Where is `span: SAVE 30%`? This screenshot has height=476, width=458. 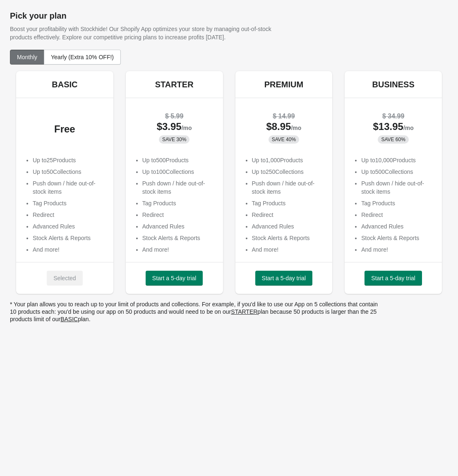
span: SAVE 30% is located at coordinates (174, 139).